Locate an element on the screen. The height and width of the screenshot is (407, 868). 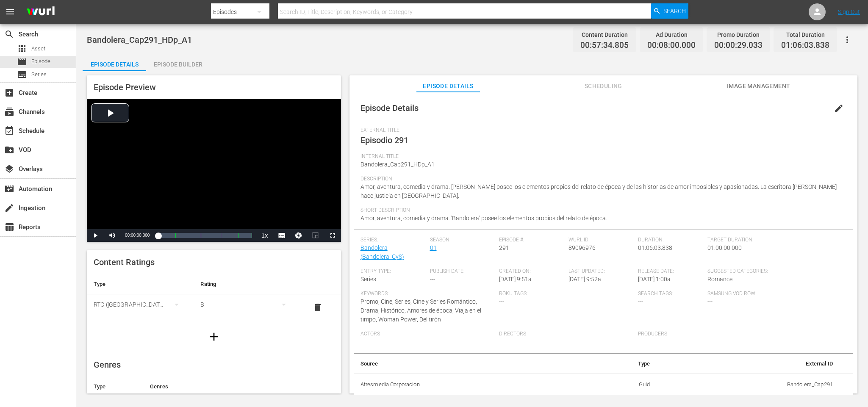
span: edit is located at coordinates (839, 108).